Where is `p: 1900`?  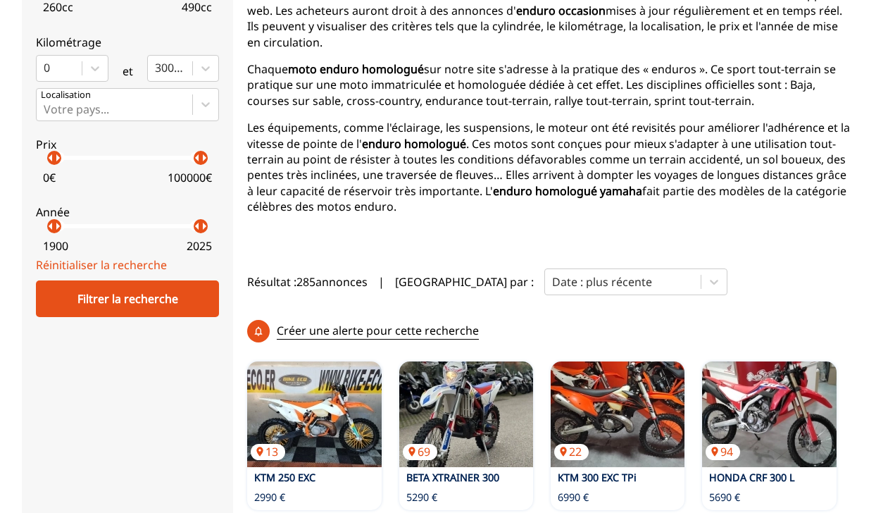
p: 1900 is located at coordinates (56, 246).